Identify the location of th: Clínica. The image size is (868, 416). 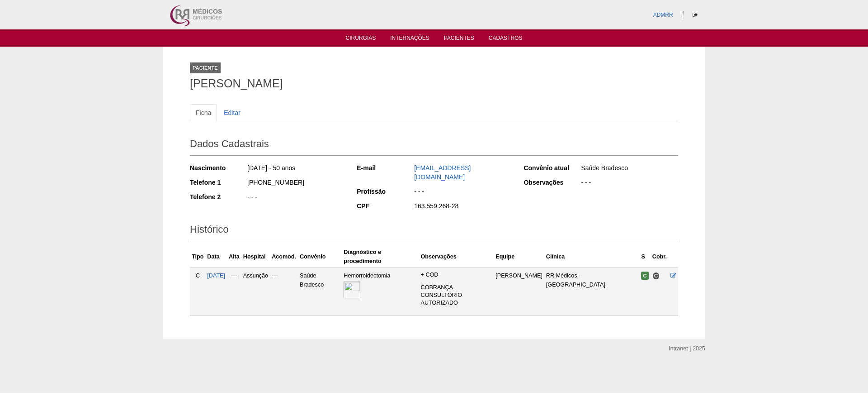
(592, 257).